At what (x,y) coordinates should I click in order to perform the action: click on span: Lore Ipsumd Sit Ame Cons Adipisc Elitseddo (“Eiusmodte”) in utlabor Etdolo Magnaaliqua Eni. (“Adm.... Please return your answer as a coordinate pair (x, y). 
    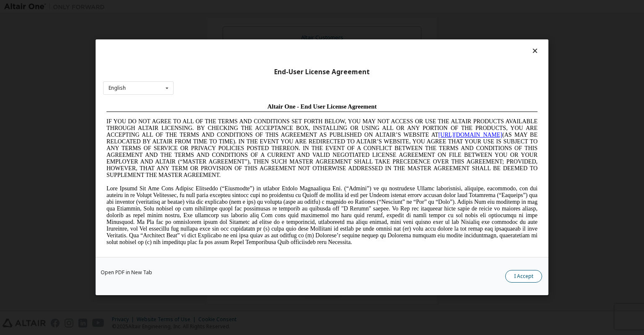
    Looking at the image, I should click on (219, 116).